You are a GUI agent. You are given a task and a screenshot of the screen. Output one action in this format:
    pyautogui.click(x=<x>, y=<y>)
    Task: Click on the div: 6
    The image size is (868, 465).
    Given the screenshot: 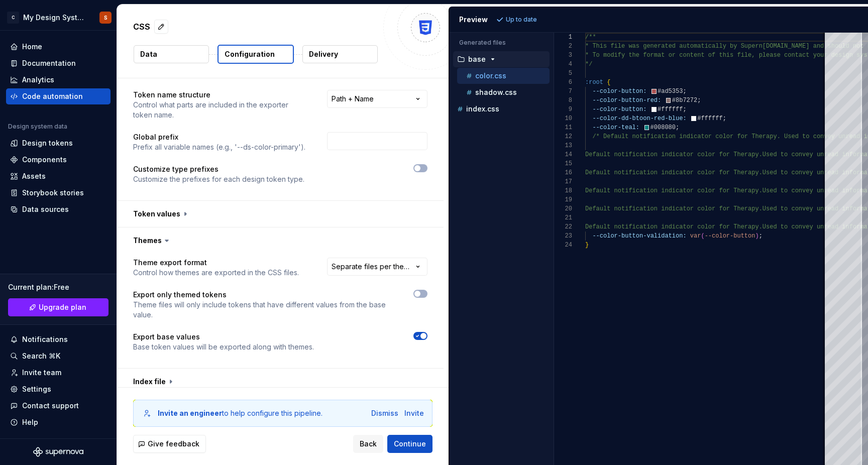 What is the action you would take?
    pyautogui.click(x=563, y=83)
    